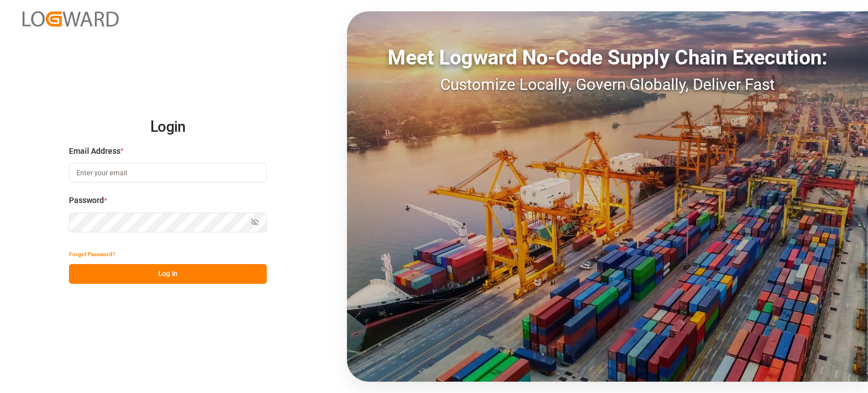 This screenshot has width=868, height=393. I want to click on button: Log In, so click(168, 273).